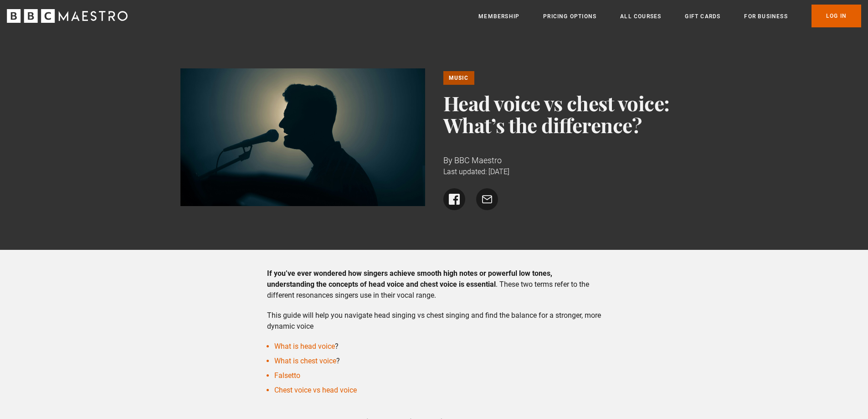 The height and width of the screenshot is (419, 868). Describe the element at coordinates (641, 16) in the screenshot. I see `a: All Courses` at that location.